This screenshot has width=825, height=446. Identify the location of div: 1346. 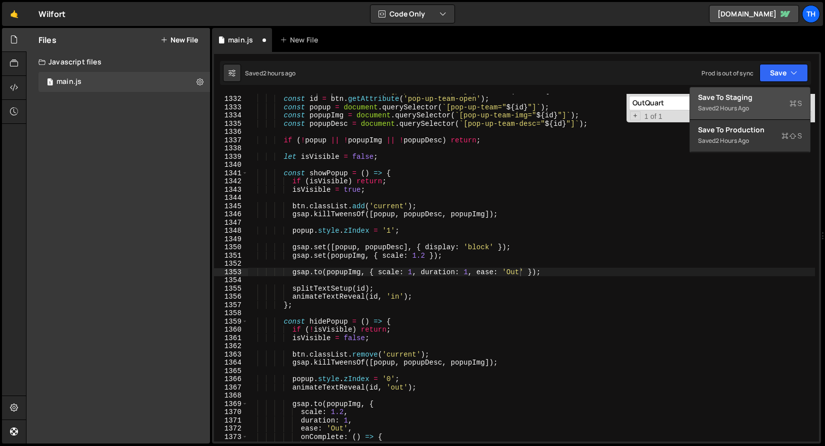
(231, 214).